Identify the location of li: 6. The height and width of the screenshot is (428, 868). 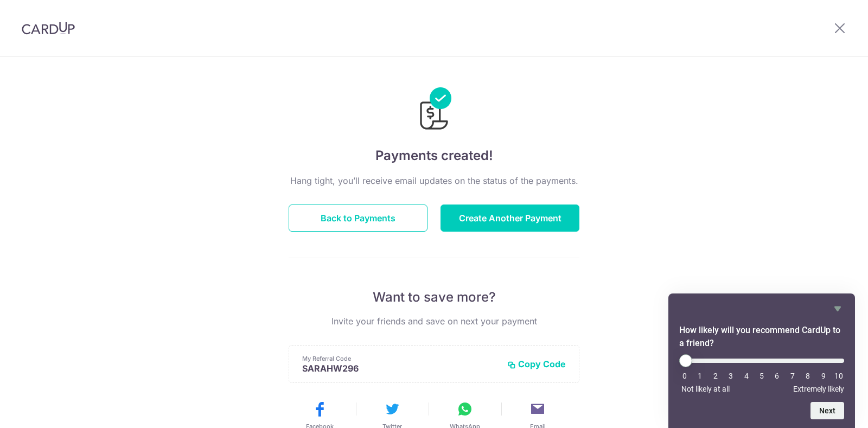
(776, 376).